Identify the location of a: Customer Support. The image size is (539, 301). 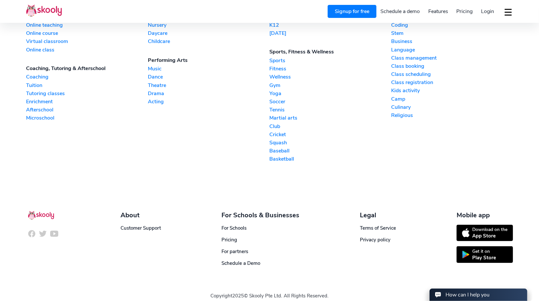
(141, 228).